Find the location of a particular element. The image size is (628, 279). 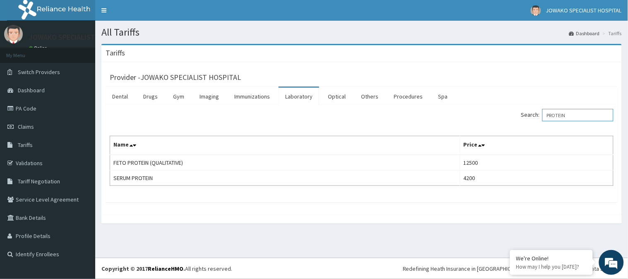

td: 12500 is located at coordinates (537, 163).